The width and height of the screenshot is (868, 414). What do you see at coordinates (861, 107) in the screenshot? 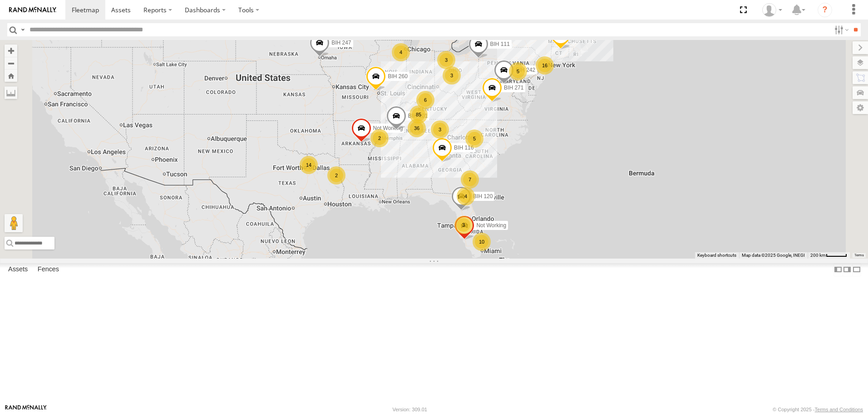
I see `label: Map Settings` at bounding box center [861, 107].